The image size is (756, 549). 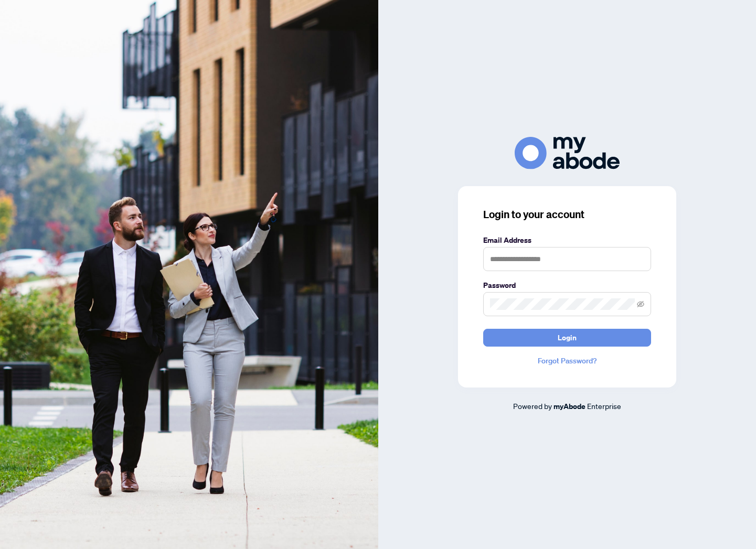 What do you see at coordinates (567, 153) in the screenshot?
I see `img: ma-logo` at bounding box center [567, 153].